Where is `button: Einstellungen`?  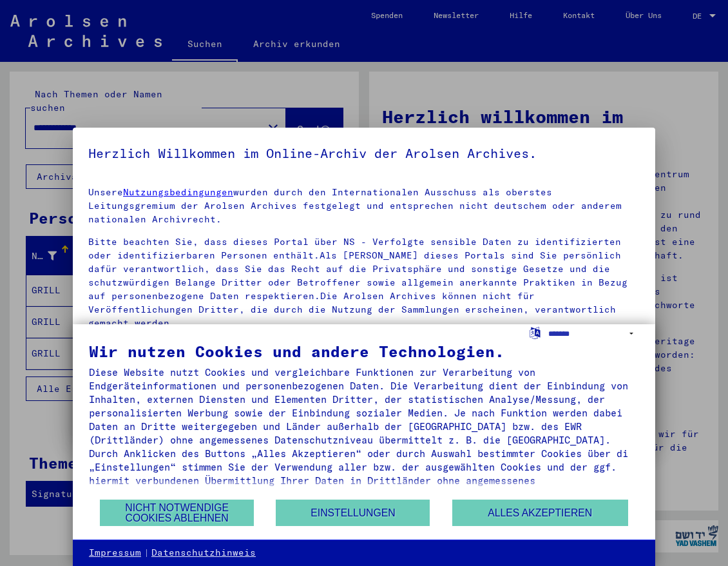 button: Einstellungen is located at coordinates (353, 513).